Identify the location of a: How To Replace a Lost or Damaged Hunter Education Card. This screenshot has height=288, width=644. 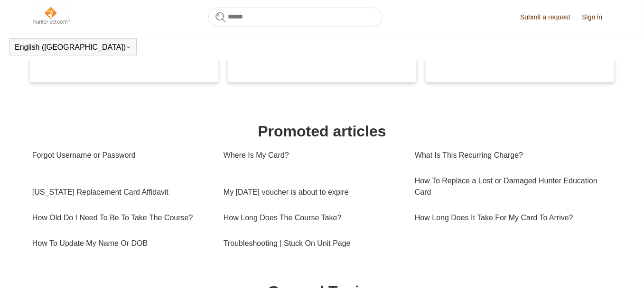
(510, 187).